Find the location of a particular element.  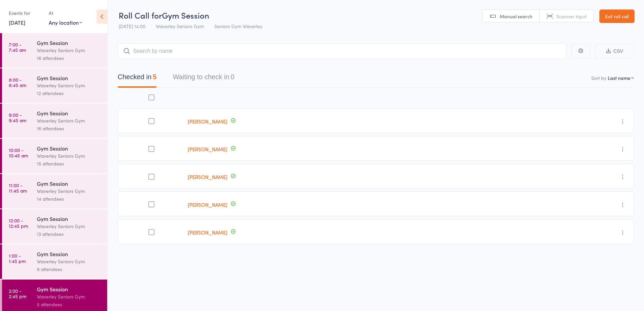

span: Roll Call for is located at coordinates (140, 15).